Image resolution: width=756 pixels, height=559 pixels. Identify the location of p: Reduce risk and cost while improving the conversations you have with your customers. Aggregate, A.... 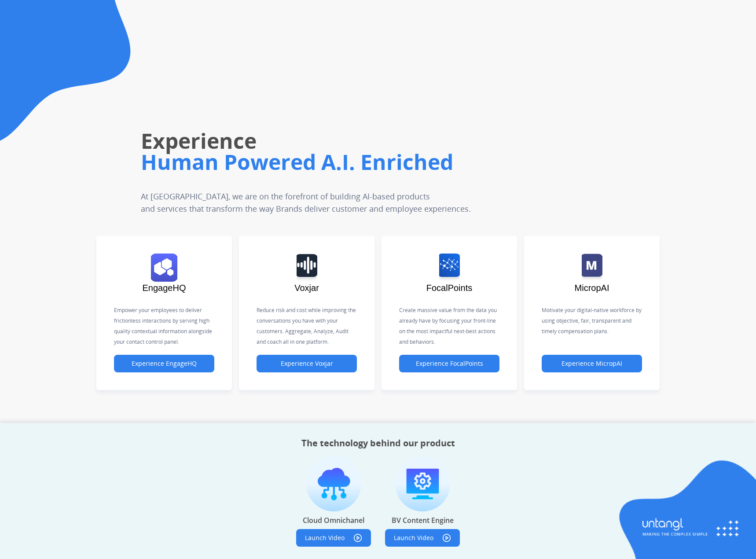
(307, 326).